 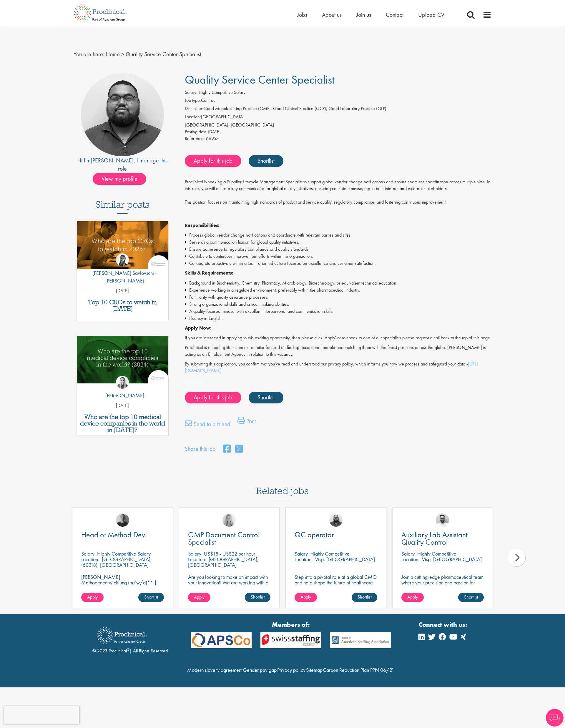 I want to click on li: Contract, so click(x=338, y=101).